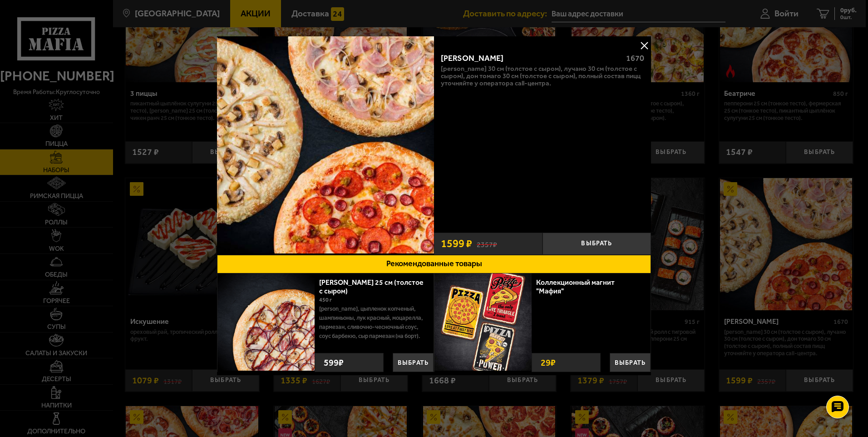  I want to click on s: 2357 ₽, so click(487, 243).